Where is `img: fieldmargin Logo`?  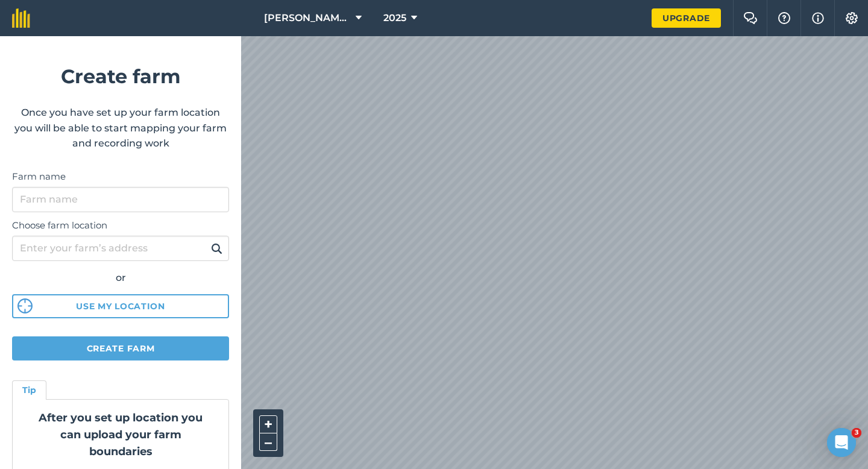
img: fieldmargin Logo is located at coordinates (21, 18).